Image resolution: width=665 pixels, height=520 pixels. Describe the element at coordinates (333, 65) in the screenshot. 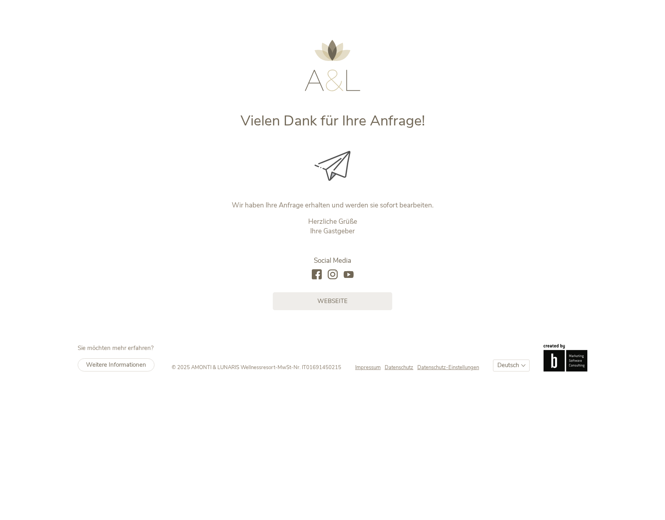

I see `a: AMONTI & LUNARIS Wellnessresort` at that location.